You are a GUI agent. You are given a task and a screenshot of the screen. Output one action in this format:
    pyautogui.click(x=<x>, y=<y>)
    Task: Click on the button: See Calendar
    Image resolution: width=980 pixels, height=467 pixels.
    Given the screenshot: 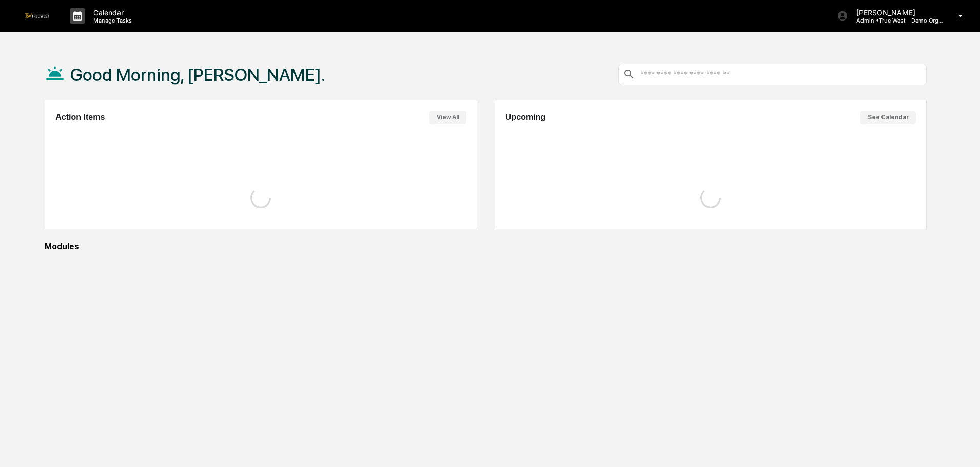 What is the action you would take?
    pyautogui.click(x=888, y=118)
    